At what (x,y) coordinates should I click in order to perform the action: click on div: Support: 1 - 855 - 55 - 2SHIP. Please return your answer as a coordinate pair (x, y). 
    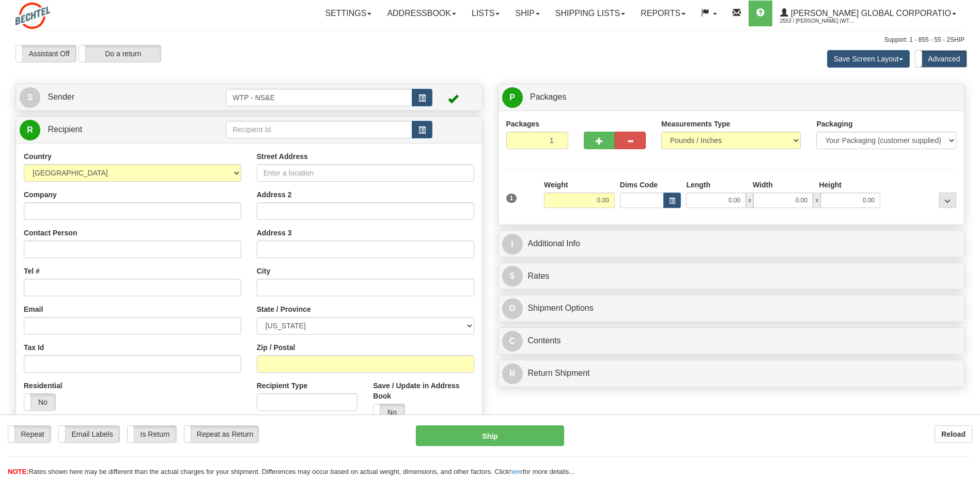
    Looking at the image, I should click on (490, 40).